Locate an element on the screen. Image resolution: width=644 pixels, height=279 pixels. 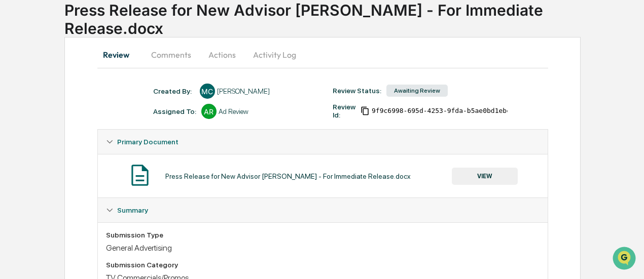
span: Preclearance is located at coordinates (43, 133).